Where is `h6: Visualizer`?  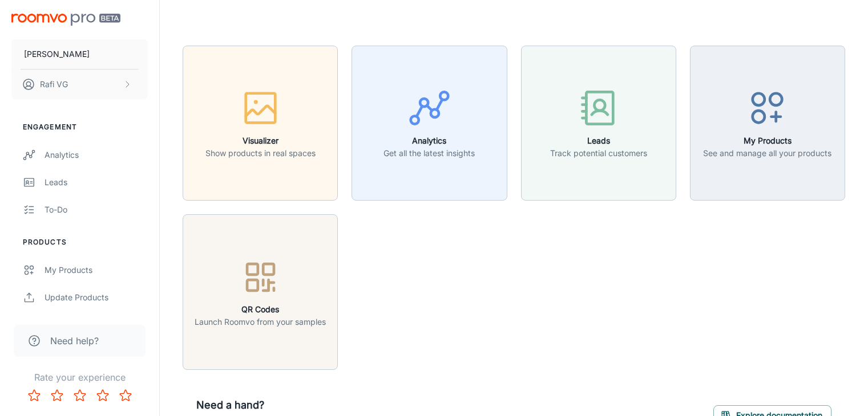
h6: Visualizer is located at coordinates (260, 141).